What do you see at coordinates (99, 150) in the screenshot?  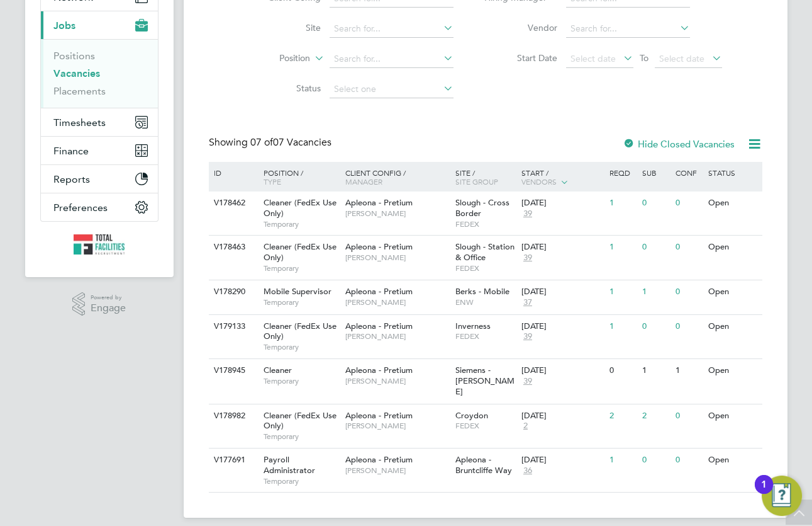 I see `button: Finance` at bounding box center [99, 150].